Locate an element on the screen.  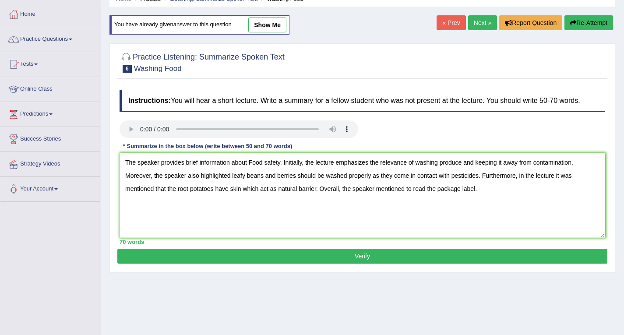
span: 6 is located at coordinates (127, 69).